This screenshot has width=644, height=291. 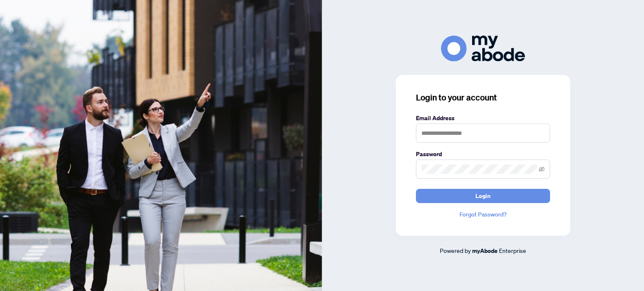 I want to click on label: Password, so click(x=483, y=154).